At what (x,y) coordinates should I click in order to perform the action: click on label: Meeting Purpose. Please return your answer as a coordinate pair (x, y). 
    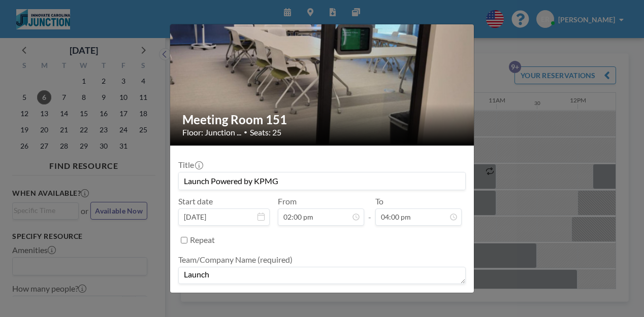
    Looking at the image, I should click on (208, 297).